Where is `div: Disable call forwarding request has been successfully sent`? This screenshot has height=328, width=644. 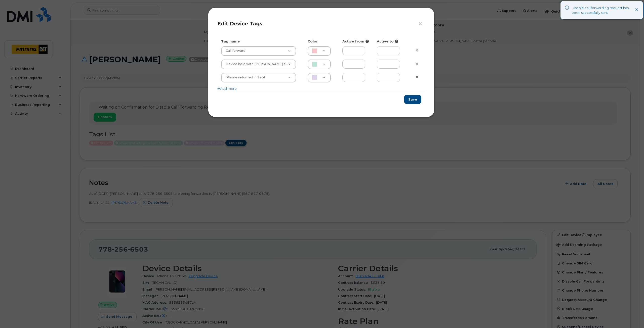 div: Disable call forwarding request has been successfully sent is located at coordinates (603, 10).